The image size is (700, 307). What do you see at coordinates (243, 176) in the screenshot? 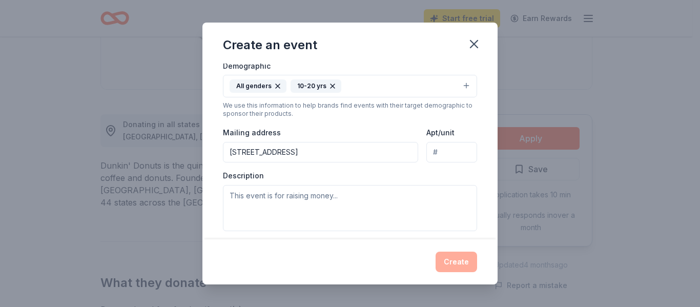
I see `label: Description` at bounding box center [243, 176].